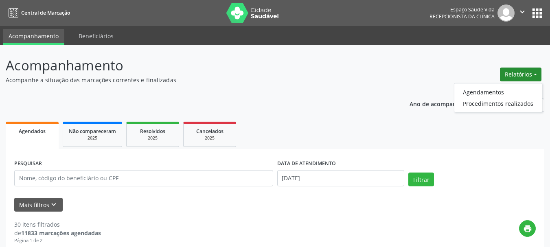 The image size is (550, 247). What do you see at coordinates (462, 16) in the screenshot?
I see `span: Recepcionista da clínica` at bounding box center [462, 16].